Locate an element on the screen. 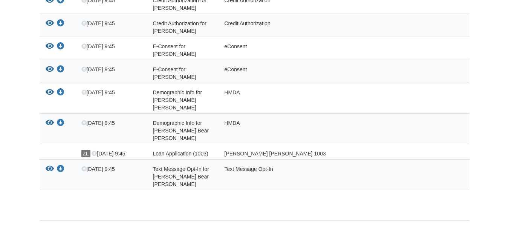 Image resolution: width=509 pixels, height=226 pixels. a: Download Credit Authorization for Eli Johnson is located at coordinates (61, 24).